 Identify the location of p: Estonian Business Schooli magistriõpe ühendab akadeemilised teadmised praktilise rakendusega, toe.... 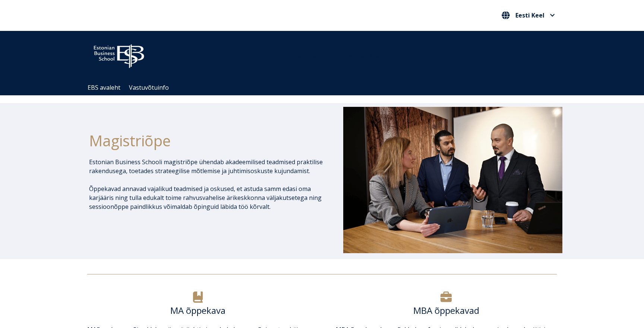
(206, 166).